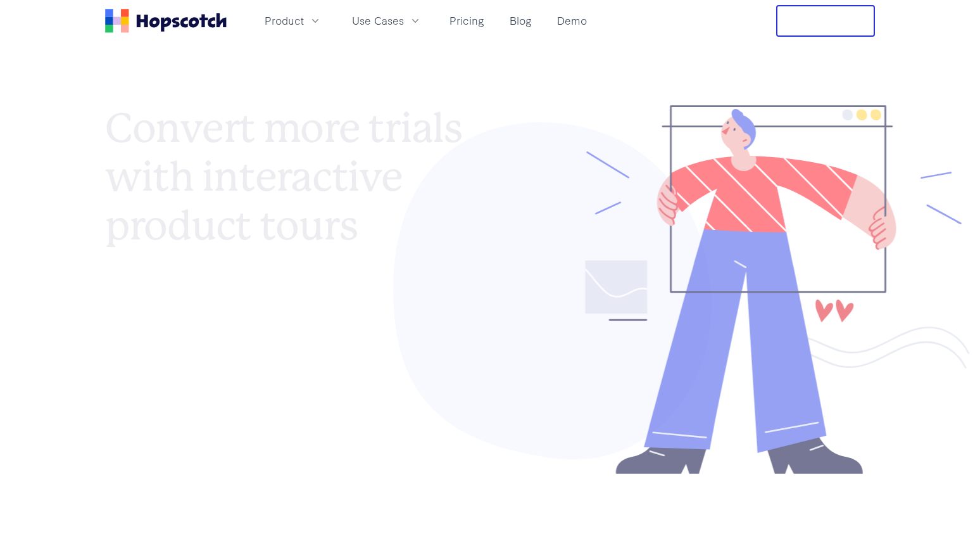 This screenshot has width=980, height=560. I want to click on button: Product, so click(293, 20).